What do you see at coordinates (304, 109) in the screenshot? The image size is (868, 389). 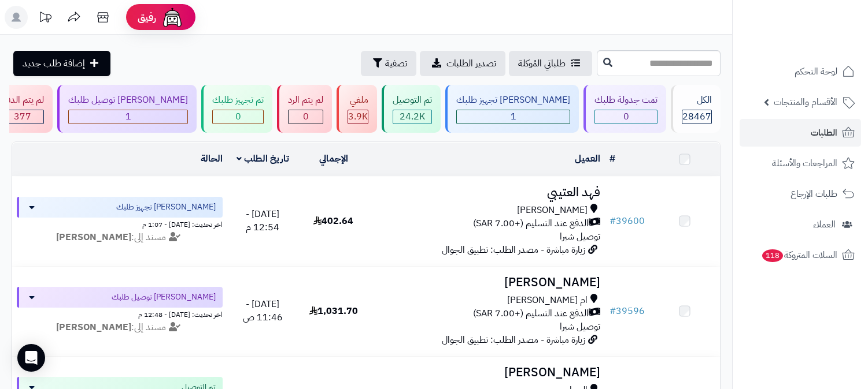 I see `a: لم يتم الرد 0` at bounding box center [304, 109].